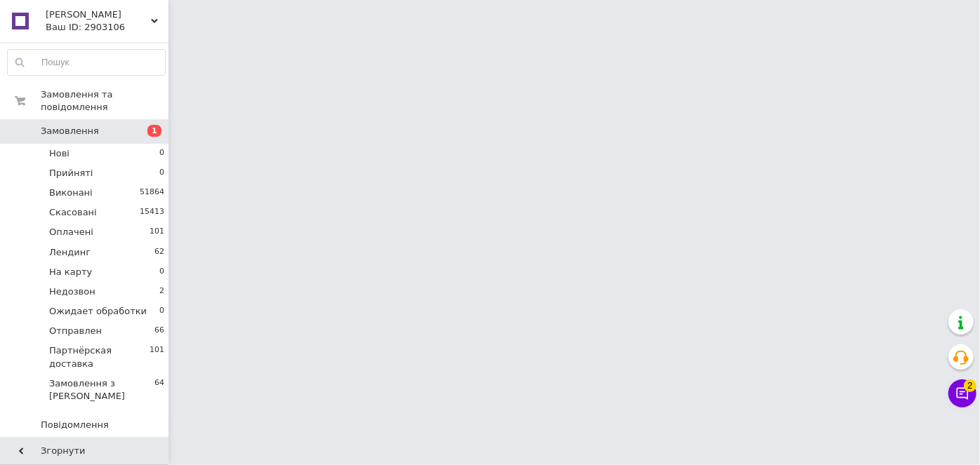  I want to click on span: 62, so click(159, 253).